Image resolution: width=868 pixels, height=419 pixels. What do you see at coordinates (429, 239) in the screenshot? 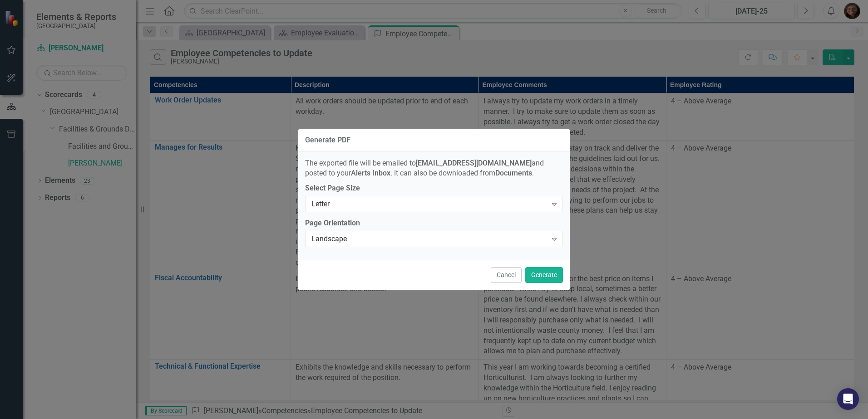
I see `div: Landscape` at bounding box center [429, 239].